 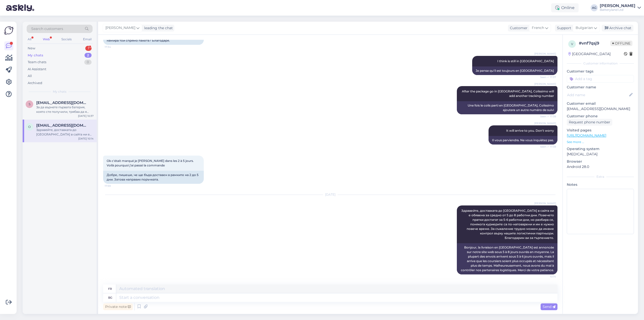 I want to click on span: 10:14, so click(x=547, y=277).